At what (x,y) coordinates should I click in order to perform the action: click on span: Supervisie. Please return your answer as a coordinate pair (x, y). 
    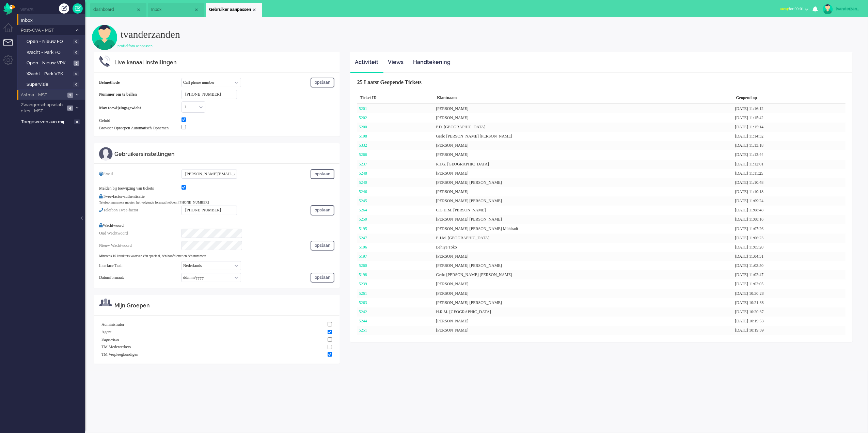
    Looking at the image, I should click on (49, 84).